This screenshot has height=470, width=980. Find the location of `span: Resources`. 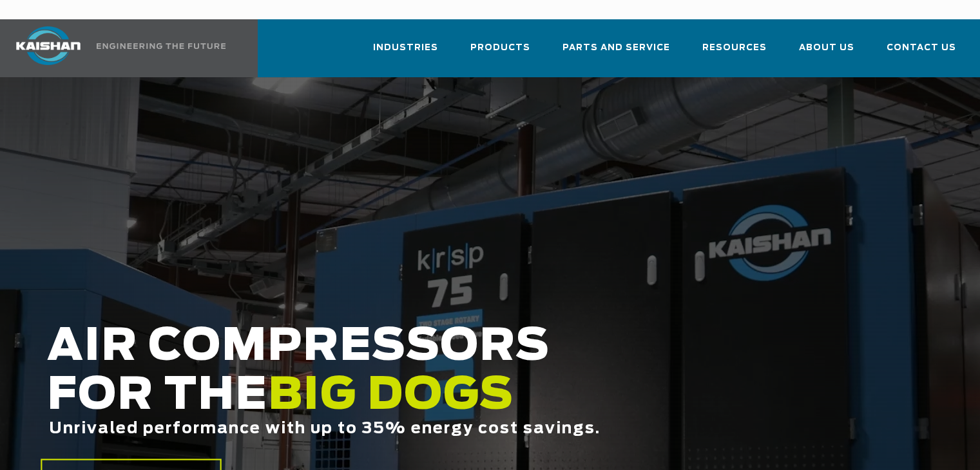

span: Resources is located at coordinates (734, 48).